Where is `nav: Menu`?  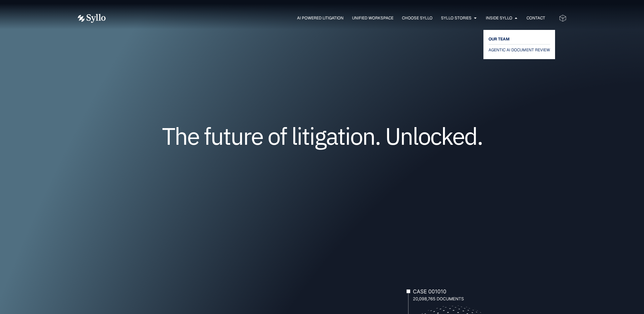 nav: Menu is located at coordinates (332, 18).